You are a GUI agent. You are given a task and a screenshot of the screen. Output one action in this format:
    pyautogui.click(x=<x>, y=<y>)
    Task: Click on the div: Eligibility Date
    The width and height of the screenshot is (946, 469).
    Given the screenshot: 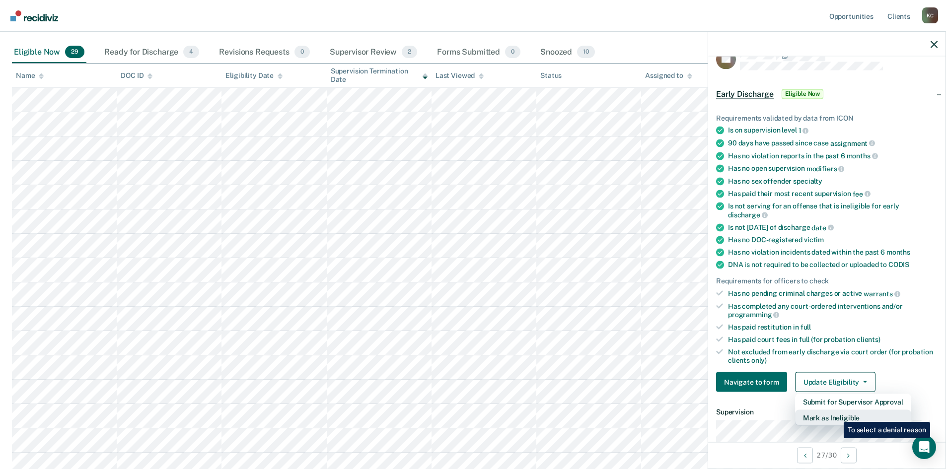 What is the action you would take?
    pyautogui.click(x=254, y=75)
    